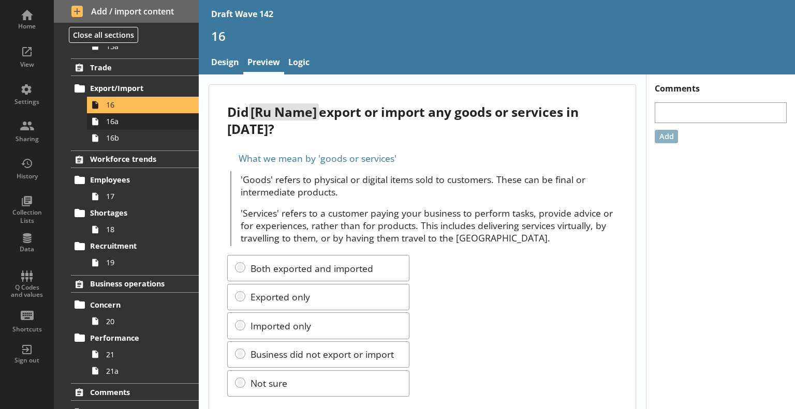 The image size is (795, 409). Describe the element at coordinates (27, 102) in the screenshot. I see `div: Settings` at that location.